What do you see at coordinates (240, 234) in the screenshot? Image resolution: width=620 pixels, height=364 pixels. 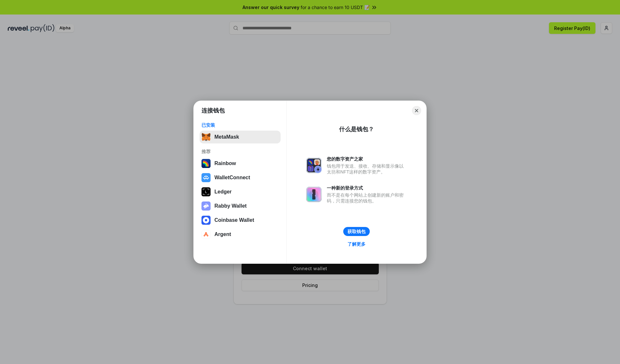 I see `button: Argent` at bounding box center [240, 234].